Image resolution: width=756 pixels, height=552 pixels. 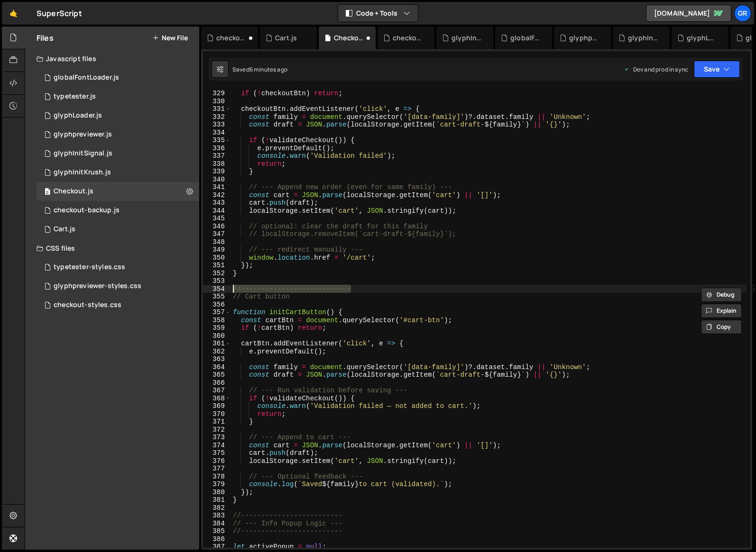 What do you see at coordinates (217, 148) in the screenshot?
I see `div: 336` at bounding box center [217, 148].